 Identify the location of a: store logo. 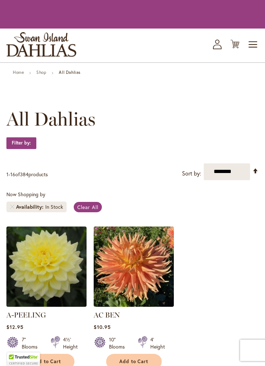
(41, 44).